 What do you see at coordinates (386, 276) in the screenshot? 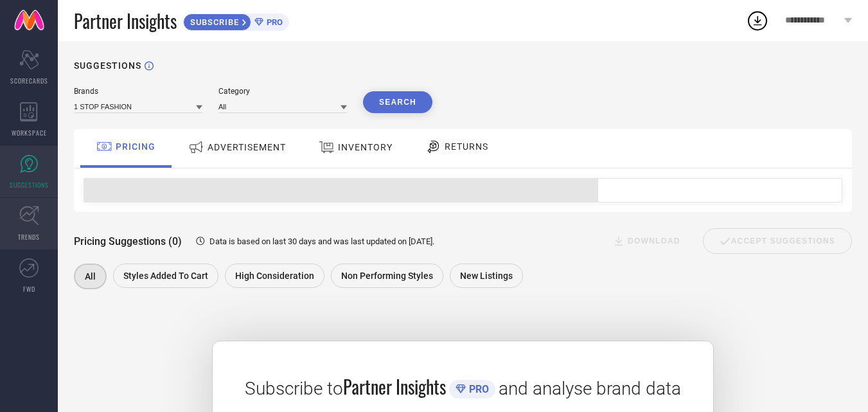
I see `span: Non Performing Styles` at bounding box center [386, 276].